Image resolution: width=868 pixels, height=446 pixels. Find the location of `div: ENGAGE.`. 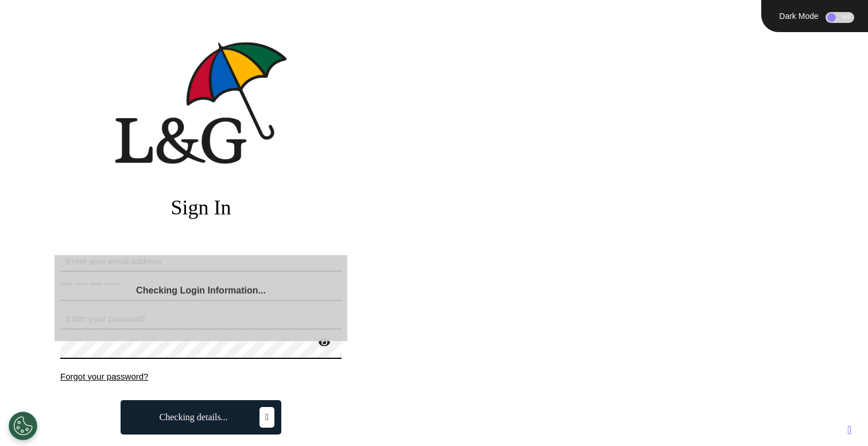

div: ENGAGE. is located at coordinates (647, 50).